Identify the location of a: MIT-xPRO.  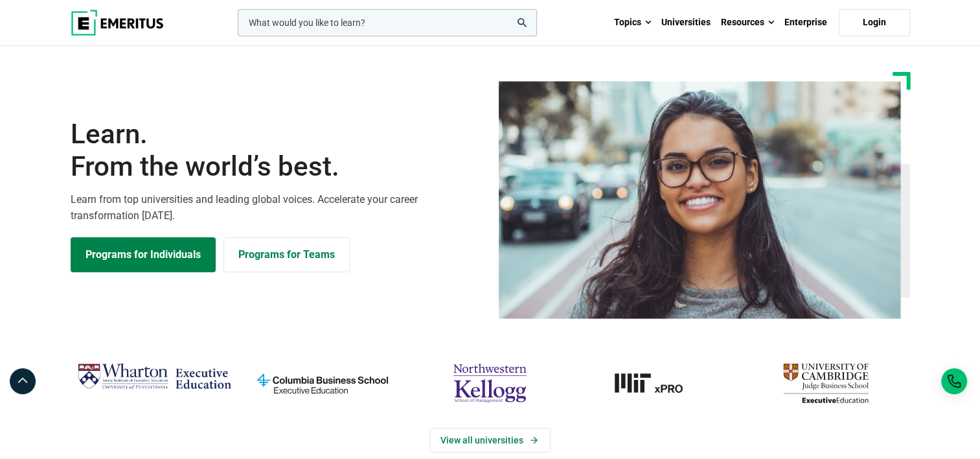
(658, 383).